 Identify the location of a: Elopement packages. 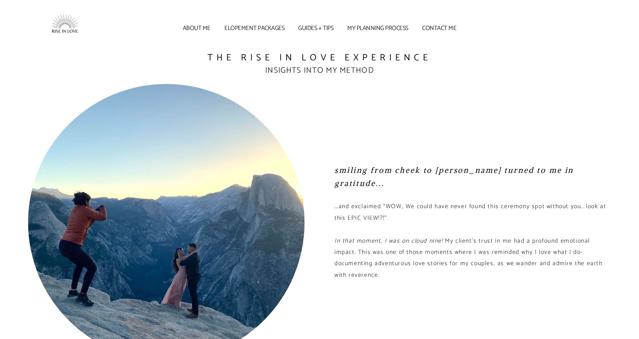
(254, 28).